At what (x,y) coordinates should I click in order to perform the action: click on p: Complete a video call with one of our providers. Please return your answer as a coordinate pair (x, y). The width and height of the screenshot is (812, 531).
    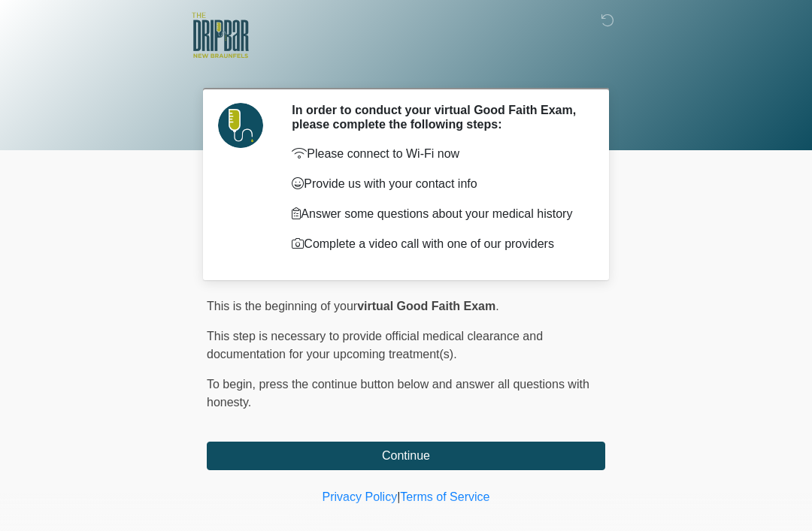
    Looking at the image, I should click on (437, 245).